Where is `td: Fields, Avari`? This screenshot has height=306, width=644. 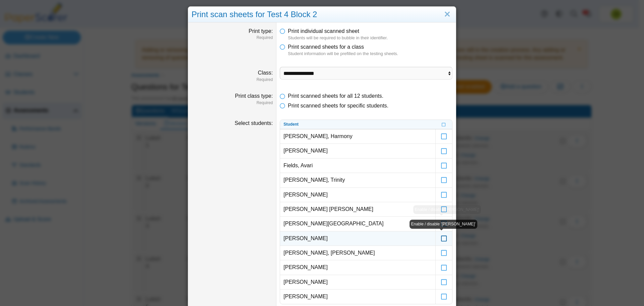
td: Fields, Avari is located at coordinates (358, 165).